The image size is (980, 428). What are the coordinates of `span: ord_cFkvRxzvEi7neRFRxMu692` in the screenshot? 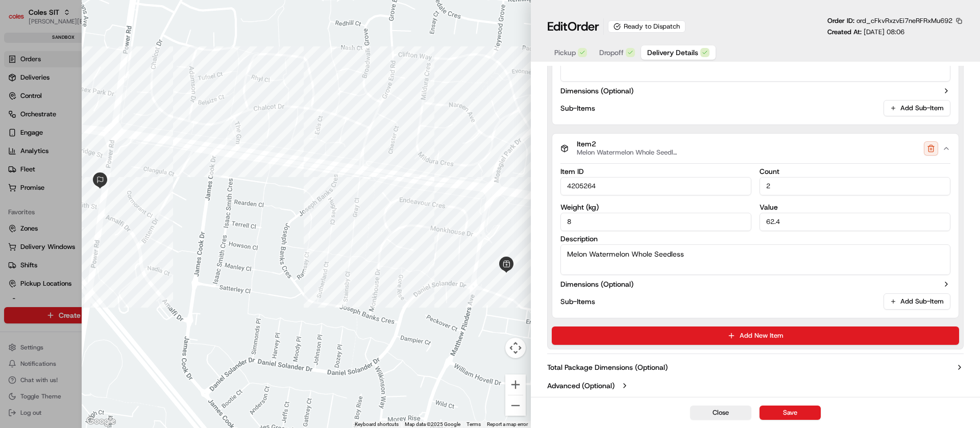 It's located at (905, 20).